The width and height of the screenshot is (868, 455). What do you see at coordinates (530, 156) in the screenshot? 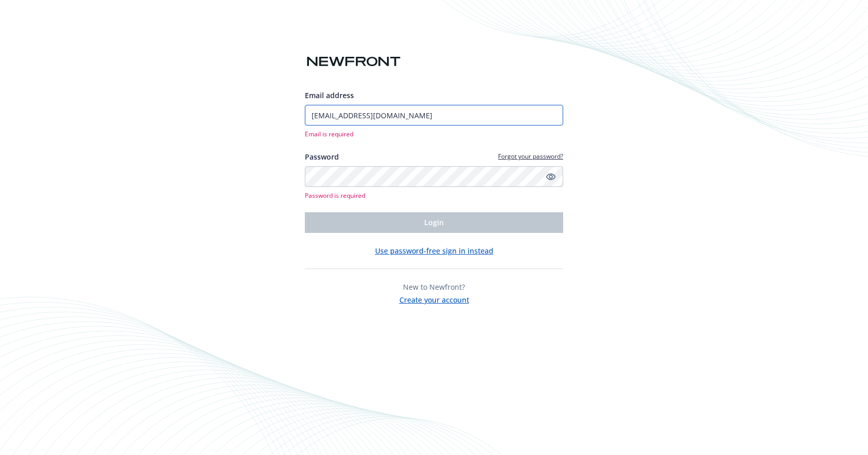
I see `a: Forgot your password?` at bounding box center [530, 156].